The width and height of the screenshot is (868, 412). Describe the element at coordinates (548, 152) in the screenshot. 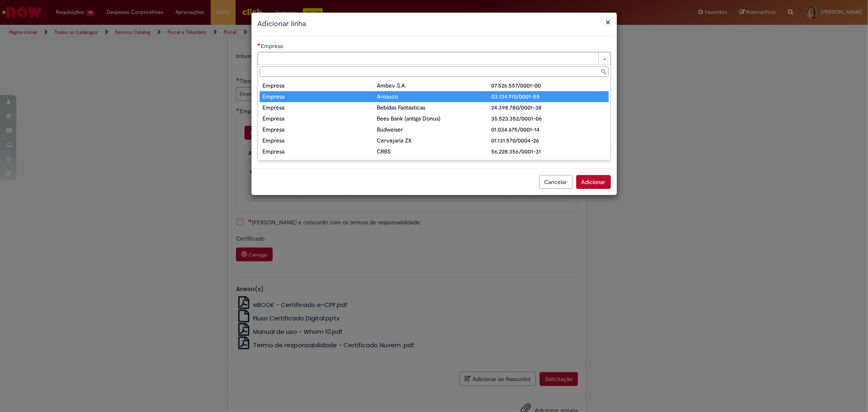

I see `div: 56.228.356/0001-31` at that location.